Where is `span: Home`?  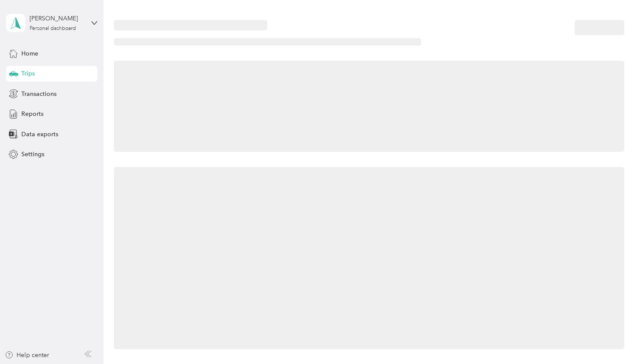
span: Home is located at coordinates (30, 53).